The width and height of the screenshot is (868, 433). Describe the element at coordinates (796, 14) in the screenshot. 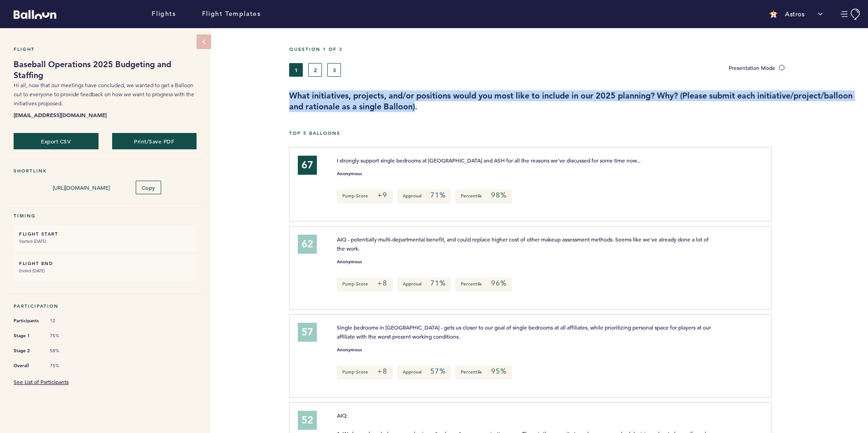

I see `button: Astros` at that location.